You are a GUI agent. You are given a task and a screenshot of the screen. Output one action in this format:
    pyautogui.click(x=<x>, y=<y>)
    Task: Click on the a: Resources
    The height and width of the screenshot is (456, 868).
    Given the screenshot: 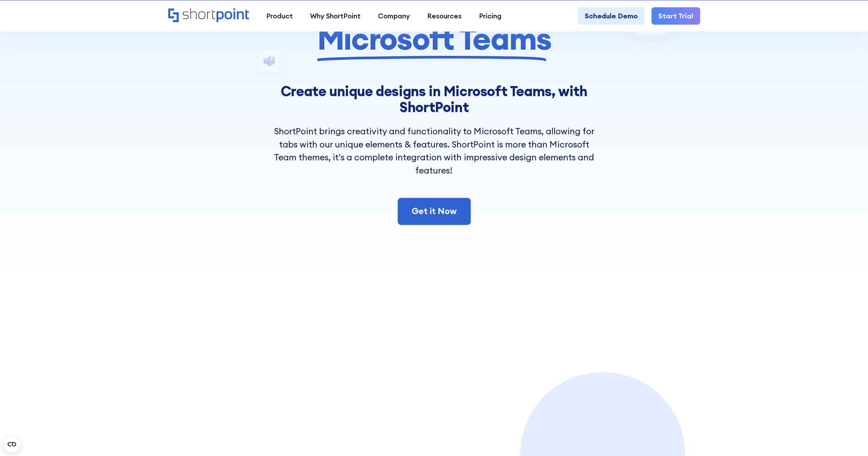 What is the action you would take?
    pyautogui.click(x=444, y=16)
    